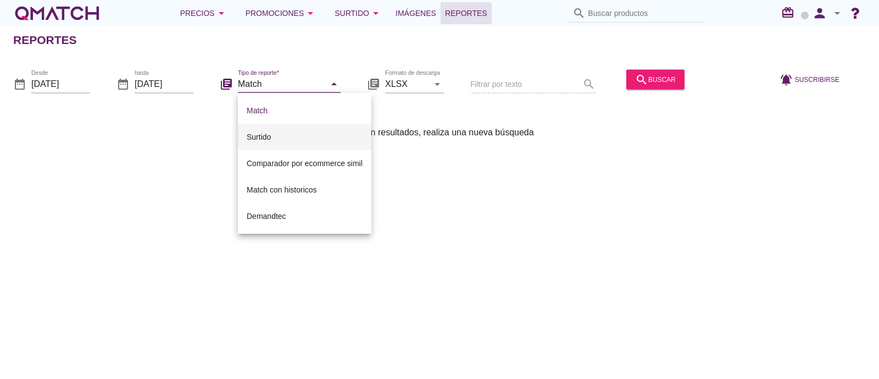 The height and width of the screenshot is (379, 879). Describe the element at coordinates (304, 163) in the screenshot. I see `div: Comparador por ecommerce simil` at that location.